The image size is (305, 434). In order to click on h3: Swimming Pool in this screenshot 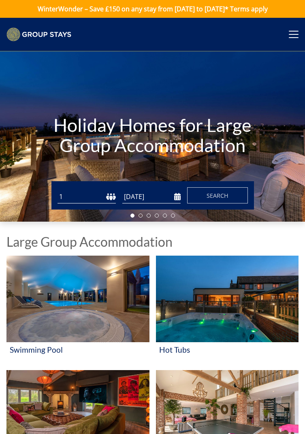, I will do `click(78, 350)`.